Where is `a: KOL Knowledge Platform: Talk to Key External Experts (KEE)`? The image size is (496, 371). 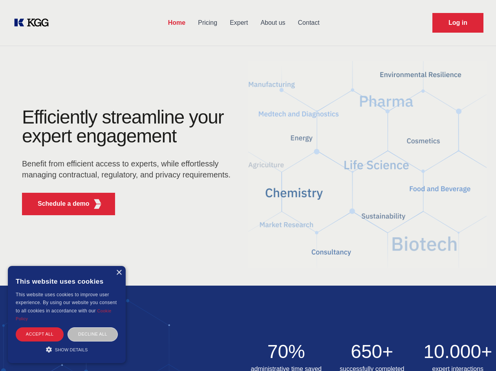 a: KOL Knowledge Platform: Talk to Key External Experts (KEE) is located at coordinates (34, 23).